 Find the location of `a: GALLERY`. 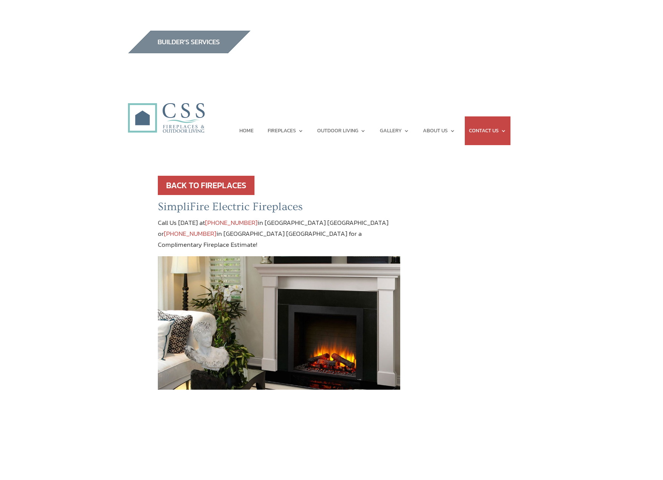

a: GALLERY is located at coordinates (395, 131).